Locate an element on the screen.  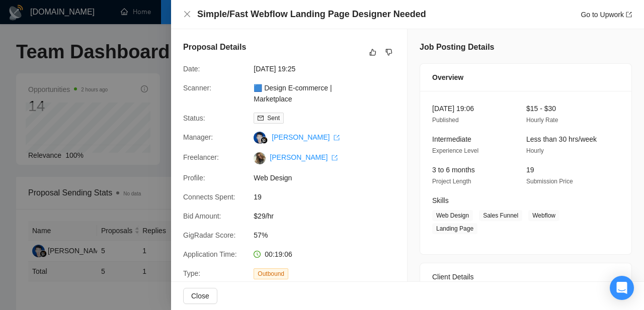
button: dislike is located at coordinates (389, 52).